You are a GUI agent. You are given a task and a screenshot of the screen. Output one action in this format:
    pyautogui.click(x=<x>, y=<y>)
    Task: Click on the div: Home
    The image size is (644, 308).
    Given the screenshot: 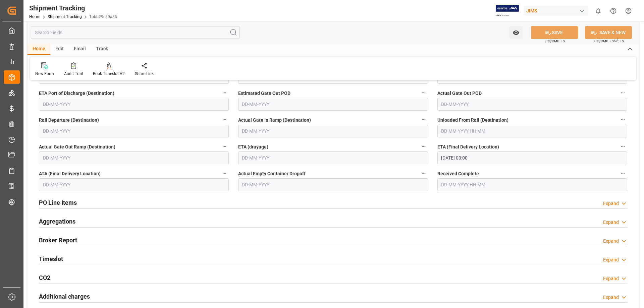 What is the action you would take?
    pyautogui.click(x=39, y=49)
    